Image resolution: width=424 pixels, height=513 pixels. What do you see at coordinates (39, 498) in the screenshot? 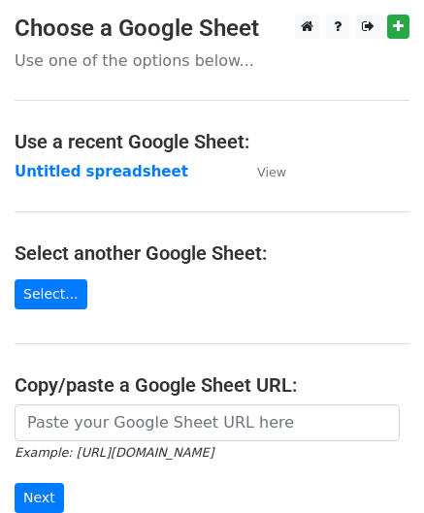
I see `input: Next` at bounding box center [39, 498].